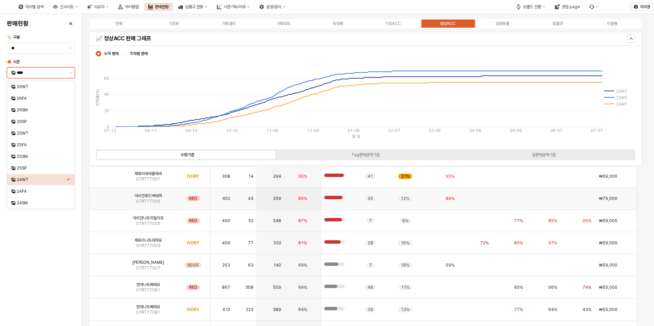 This screenshot has height=326, width=654. What do you see at coordinates (608, 199) in the screenshot?
I see `span: ₩79,000` at bounding box center [608, 199].